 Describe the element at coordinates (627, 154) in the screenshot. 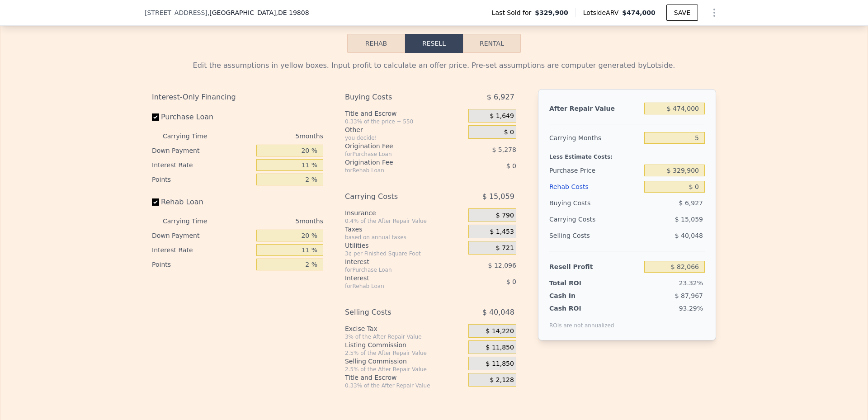

I see `div: Less Estimate Costs:` at that location.